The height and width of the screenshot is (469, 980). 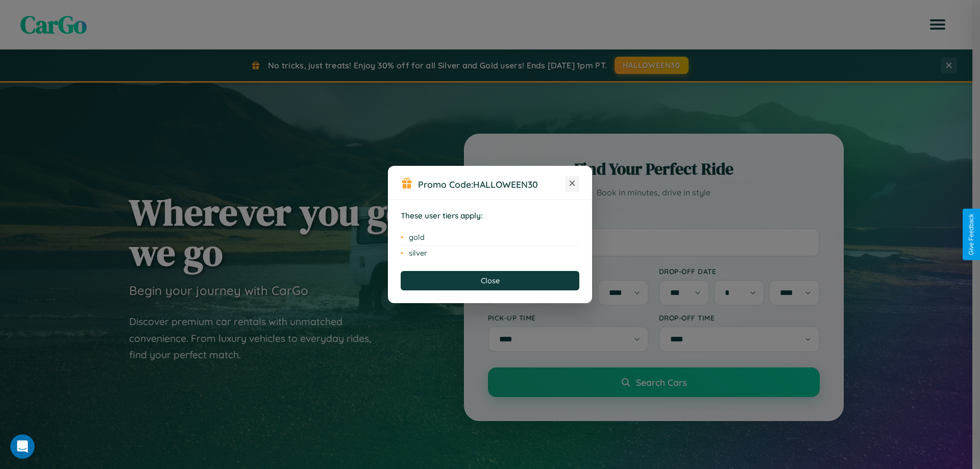 What do you see at coordinates (490, 253) in the screenshot?
I see `li: silver` at bounding box center [490, 253].